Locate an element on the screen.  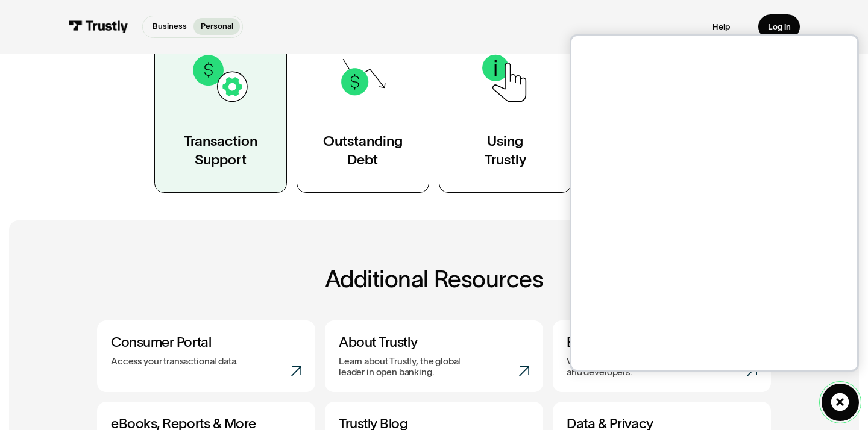
h3: About Trustly is located at coordinates (434, 343).